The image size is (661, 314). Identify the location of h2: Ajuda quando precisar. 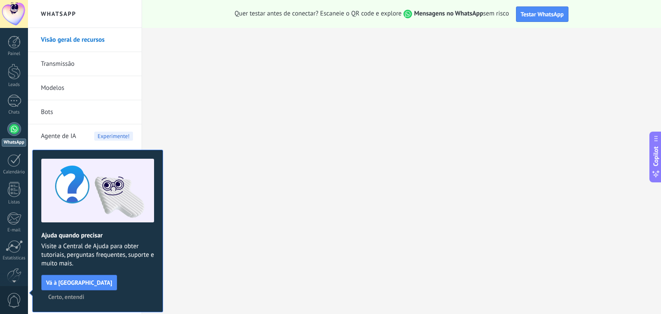
(98, 235).